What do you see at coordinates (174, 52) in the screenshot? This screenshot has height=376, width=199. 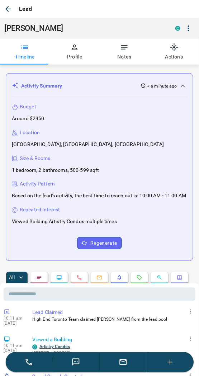 I see `button: Actions` at bounding box center [174, 52].